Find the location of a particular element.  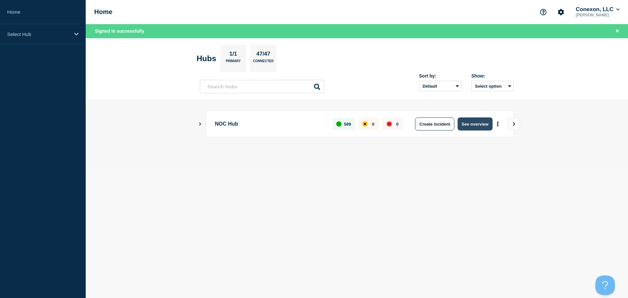

button: View is located at coordinates (514, 124).